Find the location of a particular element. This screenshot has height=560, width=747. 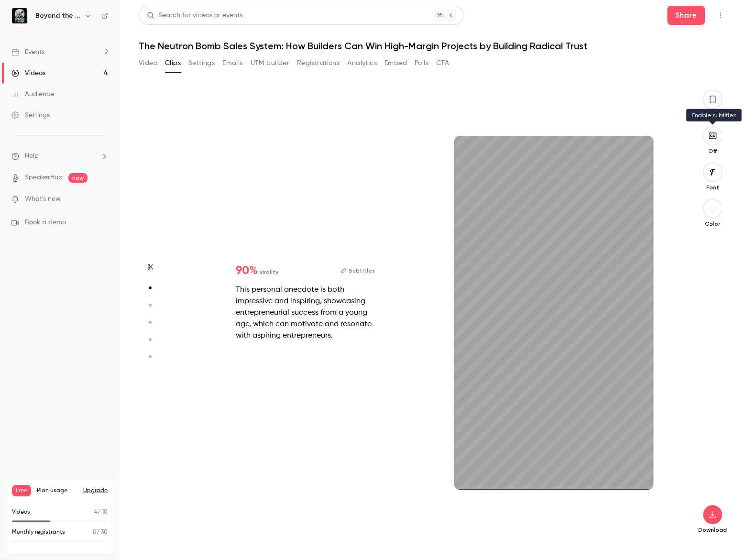

button: CTA is located at coordinates (443, 63).